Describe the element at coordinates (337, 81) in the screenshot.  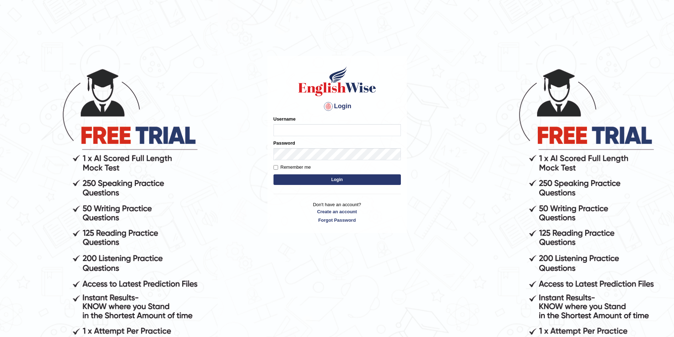
I see `img: Logo of English Wise sign in for intelligent practice with AI` at that location.